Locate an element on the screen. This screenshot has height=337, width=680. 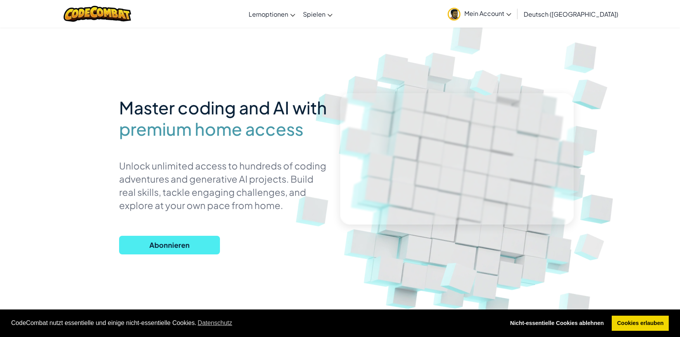
span: Abonnieren is located at coordinates (169, 245).